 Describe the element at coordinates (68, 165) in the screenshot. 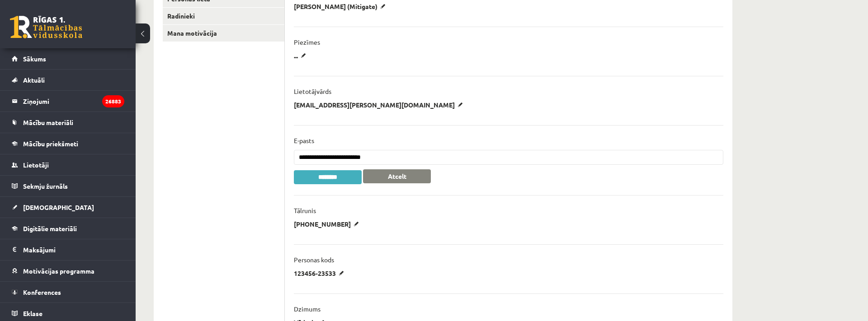

I see `a: Lietotāji` at that location.